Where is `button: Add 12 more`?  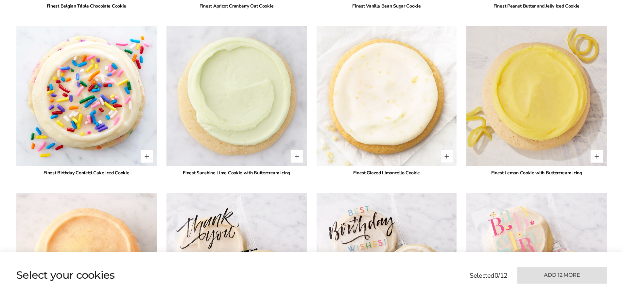
button: Add 12 more is located at coordinates (562, 275).